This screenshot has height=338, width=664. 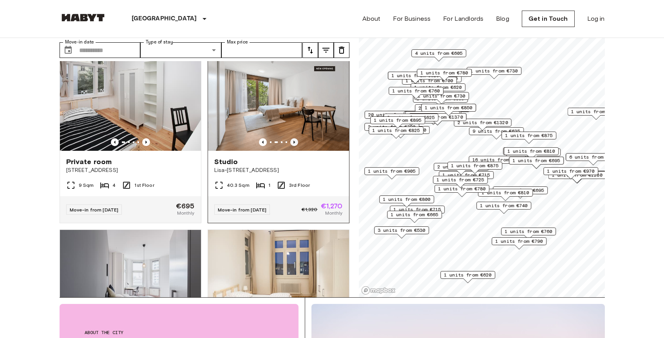 I want to click on a: Mapbox logo, so click(x=378, y=290).